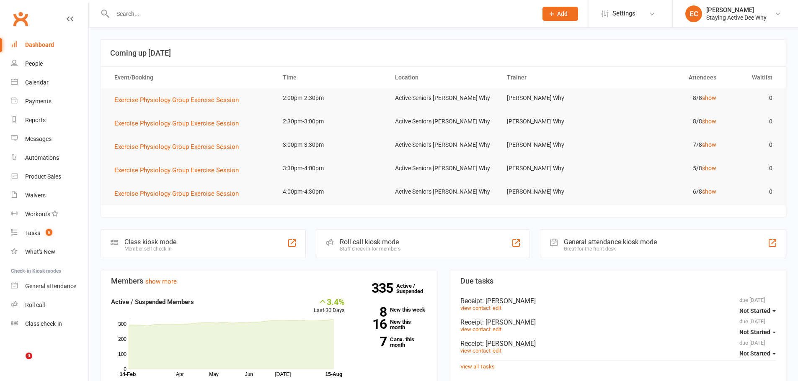  What do you see at coordinates (152, 302) in the screenshot?
I see `strong: Active / Suspended Members` at bounding box center [152, 302].